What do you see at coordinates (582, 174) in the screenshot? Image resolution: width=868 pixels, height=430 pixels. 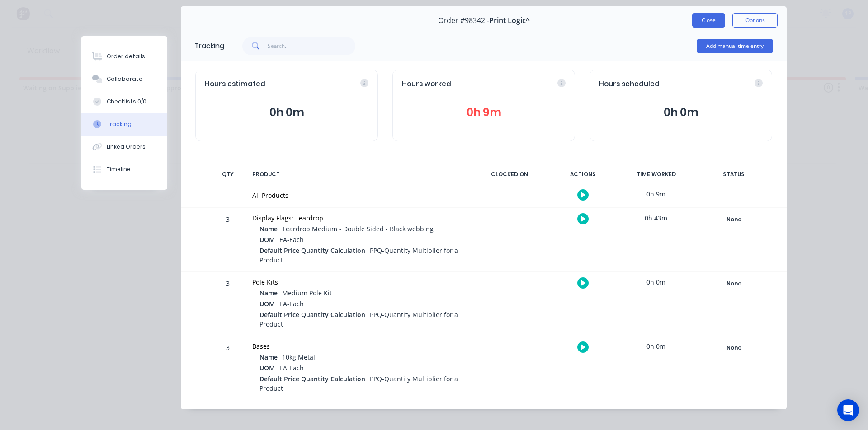 I see `div: ACTIONS` at bounding box center [582, 174].